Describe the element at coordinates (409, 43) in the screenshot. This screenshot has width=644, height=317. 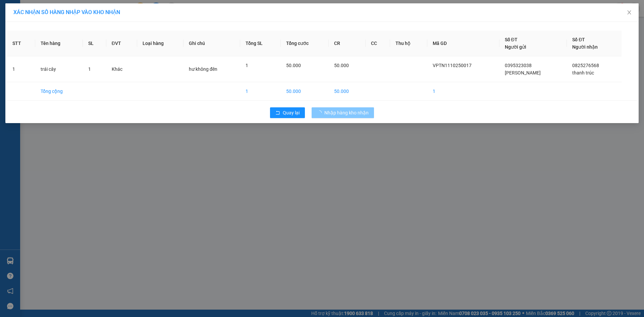
I see `th: Thu hộ` at that location.